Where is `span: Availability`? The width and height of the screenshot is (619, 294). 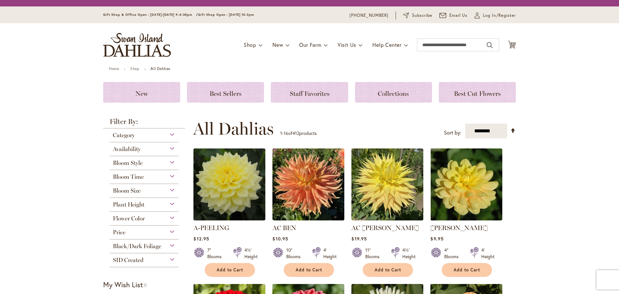 span: Availability is located at coordinates (127, 149).